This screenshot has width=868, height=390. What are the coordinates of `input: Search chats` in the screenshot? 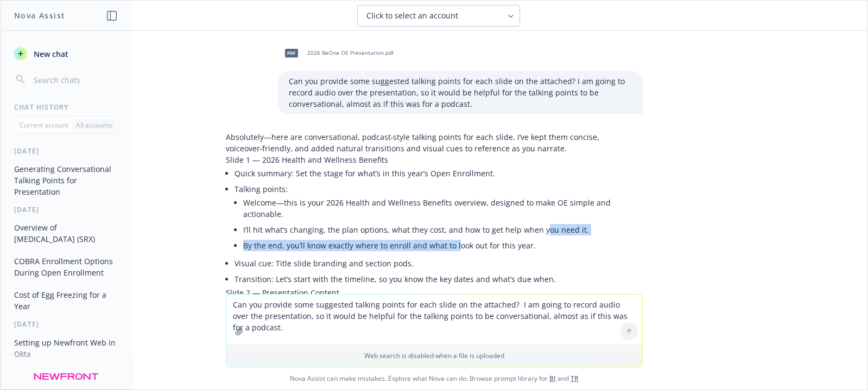 It's located at (74, 80).